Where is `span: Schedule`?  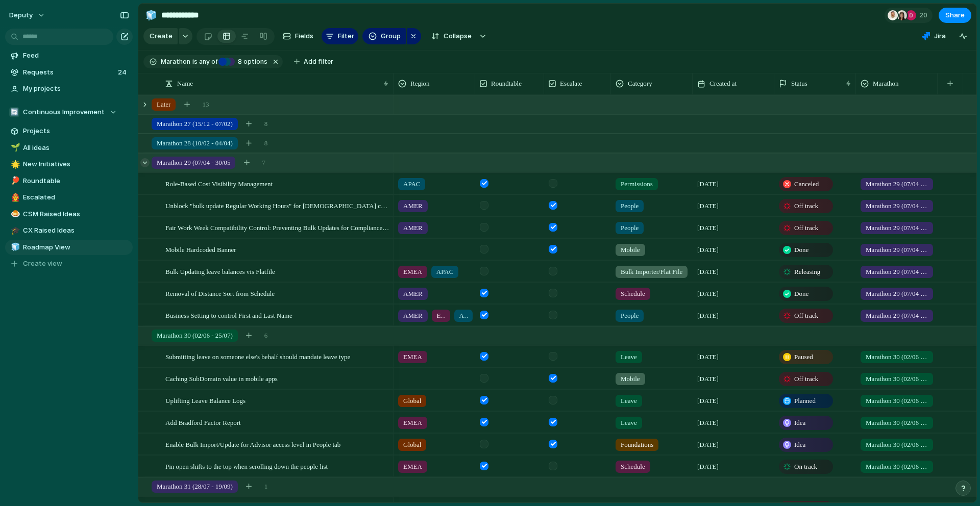 span: Schedule is located at coordinates (633, 467).